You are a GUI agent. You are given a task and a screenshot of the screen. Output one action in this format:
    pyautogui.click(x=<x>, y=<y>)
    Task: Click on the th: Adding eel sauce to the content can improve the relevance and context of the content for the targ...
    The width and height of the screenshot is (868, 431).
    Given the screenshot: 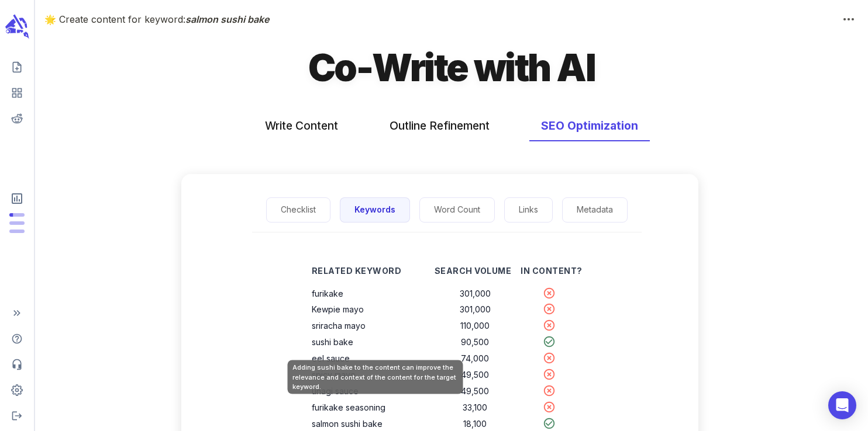 What is the action you would take?
    pyautogui.click(x=373, y=359)
    